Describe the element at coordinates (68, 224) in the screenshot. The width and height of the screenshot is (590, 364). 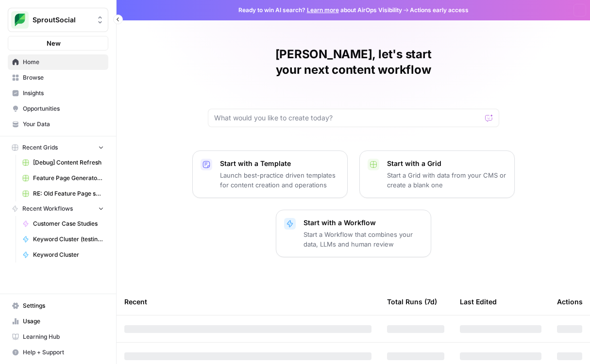
I see `span: Customer Case Studies` at that location.